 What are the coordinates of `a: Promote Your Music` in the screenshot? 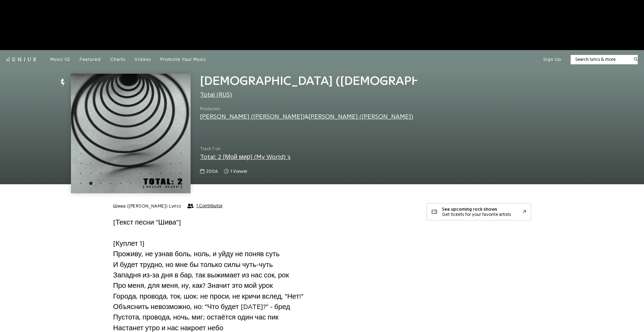 It's located at (183, 59).